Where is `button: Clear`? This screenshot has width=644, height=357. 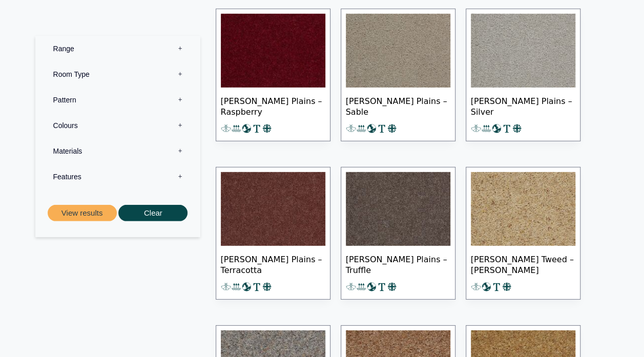
button: Clear is located at coordinates (153, 213).